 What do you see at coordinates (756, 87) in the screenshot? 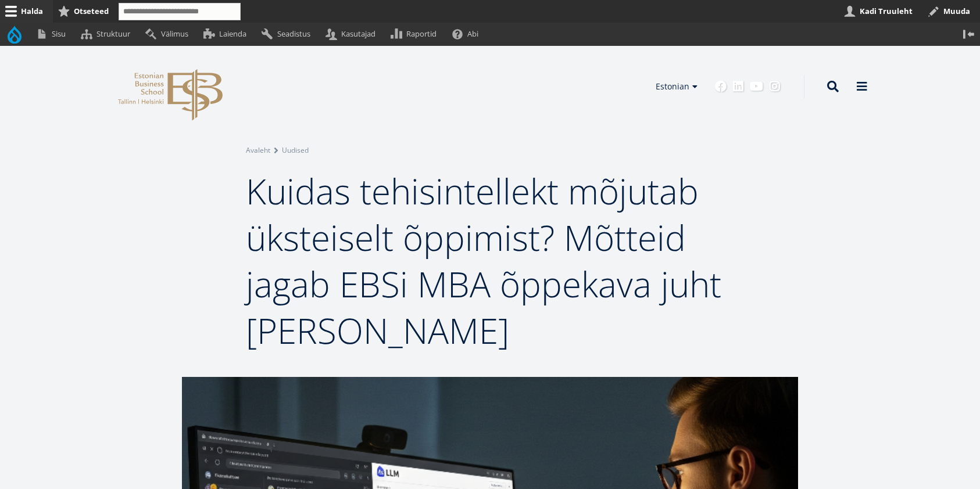
I see `a: Youtube` at bounding box center [756, 87].